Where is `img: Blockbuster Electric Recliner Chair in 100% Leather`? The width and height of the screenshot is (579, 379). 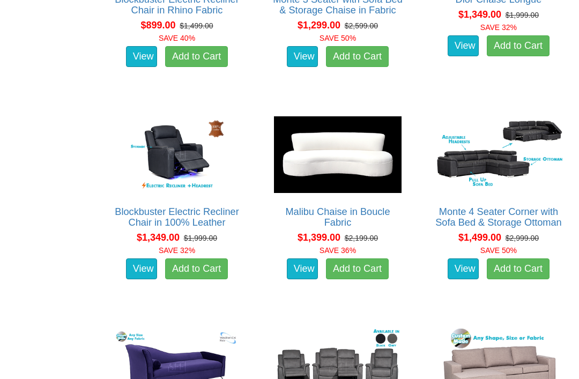
img: Blockbuster Electric Recliner Chair in 100% Leather is located at coordinates (177, 154).